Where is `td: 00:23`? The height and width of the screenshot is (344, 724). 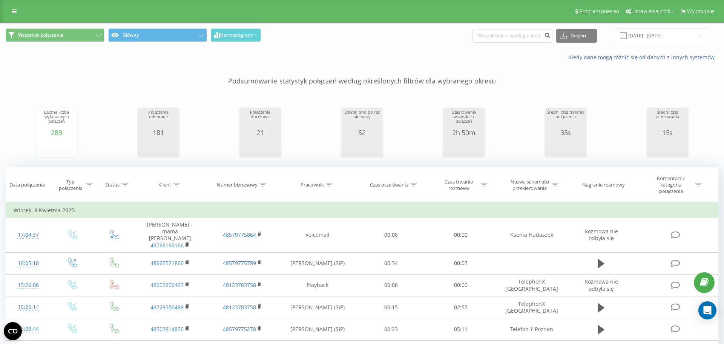 td: 00:23 is located at coordinates (391, 329).